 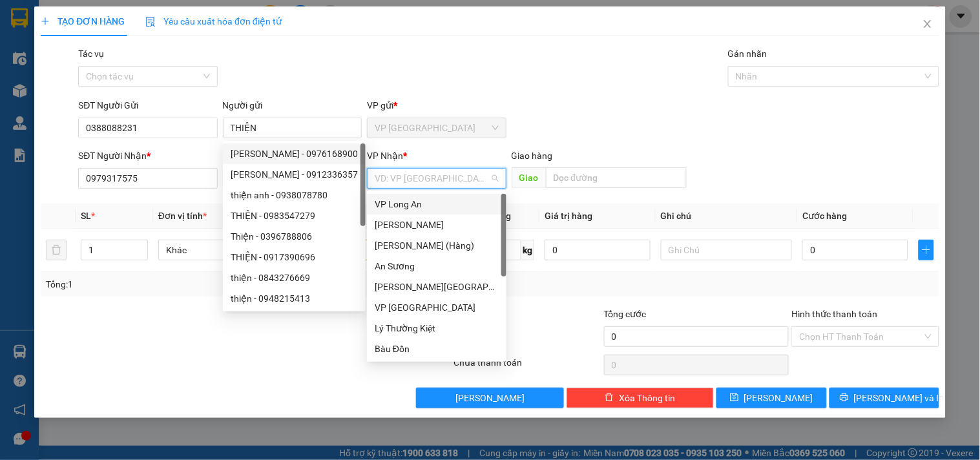 What do you see at coordinates (616, 178) in the screenshot?
I see `input: Dọc đường` at bounding box center [616, 178].